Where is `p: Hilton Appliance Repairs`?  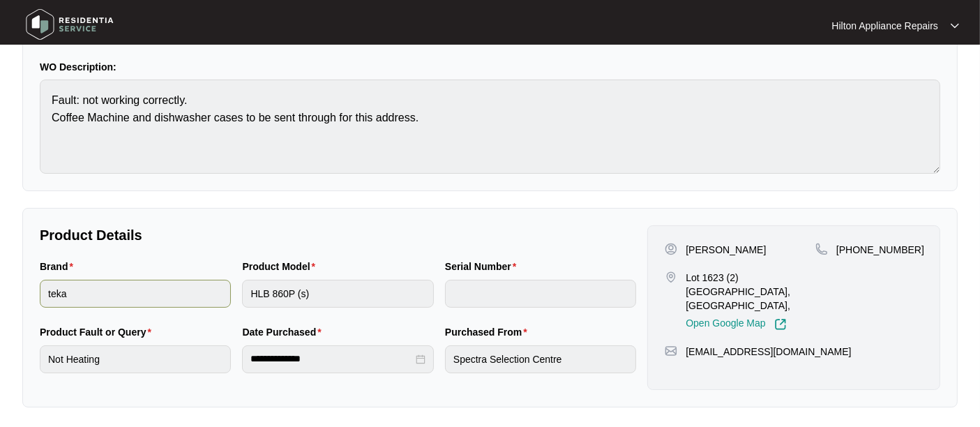 p: Hilton Appliance Repairs is located at coordinates (884, 26).